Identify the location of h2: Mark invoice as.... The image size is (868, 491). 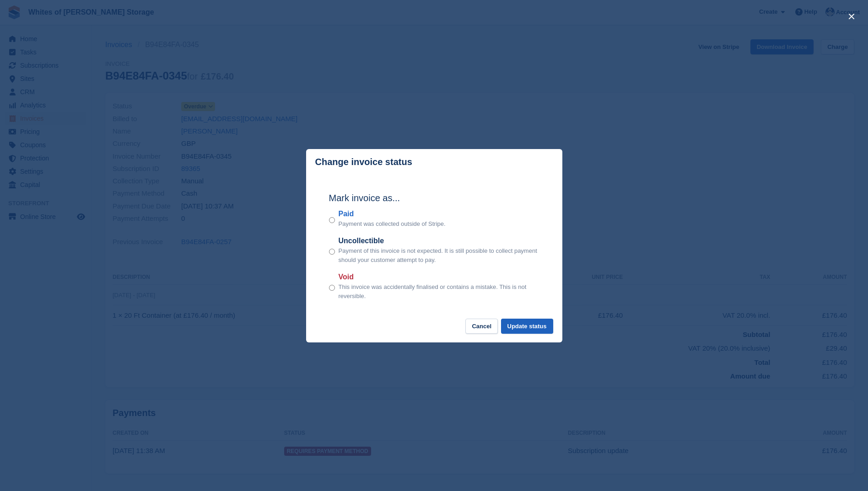
(434, 198).